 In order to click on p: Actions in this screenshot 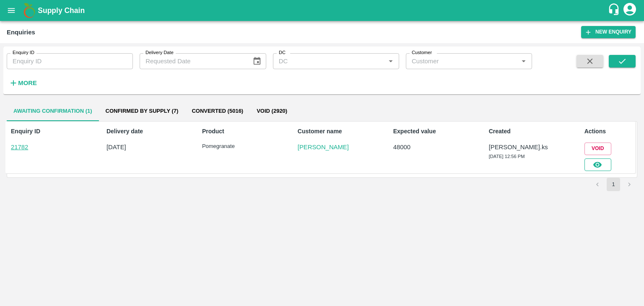, I will do `click(609, 131)`.